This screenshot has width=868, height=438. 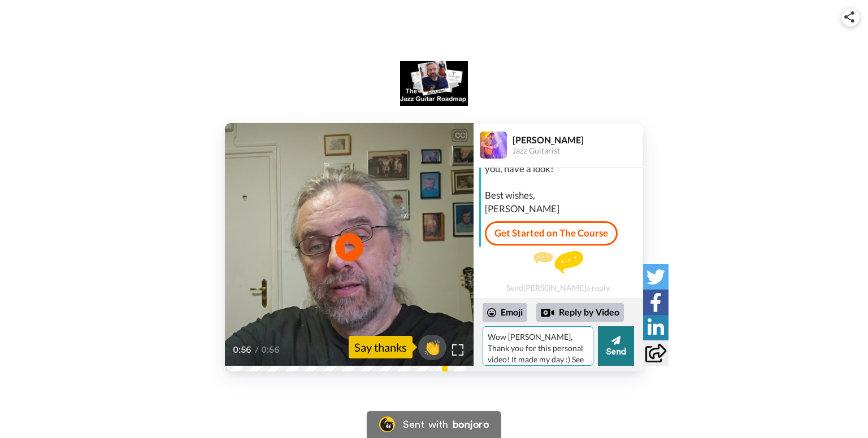 What do you see at coordinates (551, 233) in the screenshot?
I see `a: Get Started on The Course` at bounding box center [551, 233].